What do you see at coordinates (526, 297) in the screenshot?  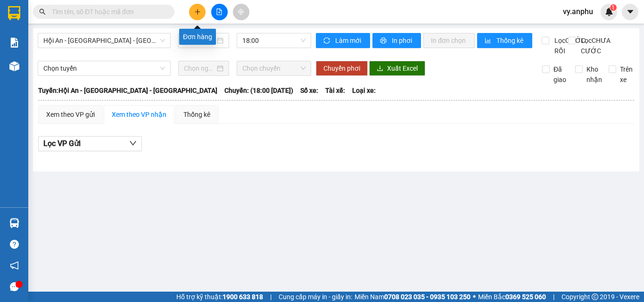 I see `strong: 0369 525 060` at bounding box center [526, 297].